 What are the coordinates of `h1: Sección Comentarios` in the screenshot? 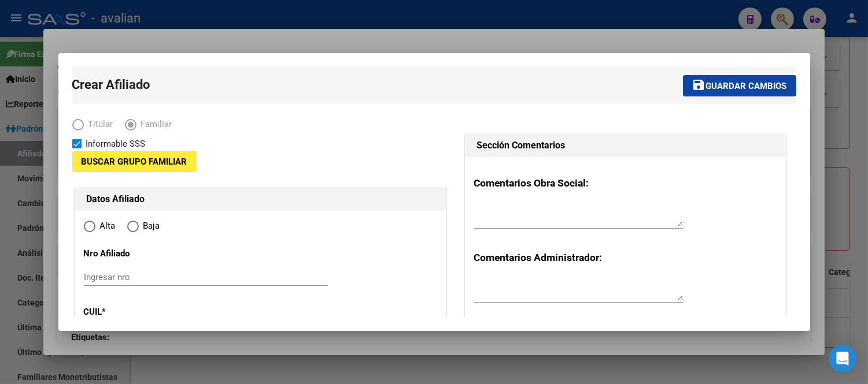 It's located at (625, 146).